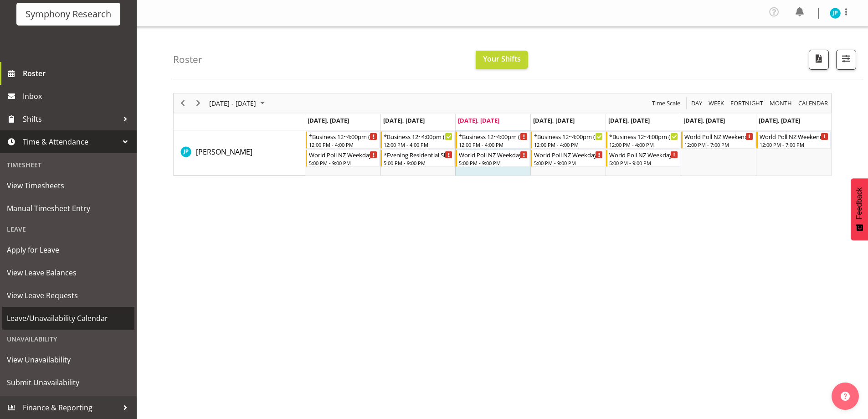  I want to click on span: View Timesheets, so click(68, 186).